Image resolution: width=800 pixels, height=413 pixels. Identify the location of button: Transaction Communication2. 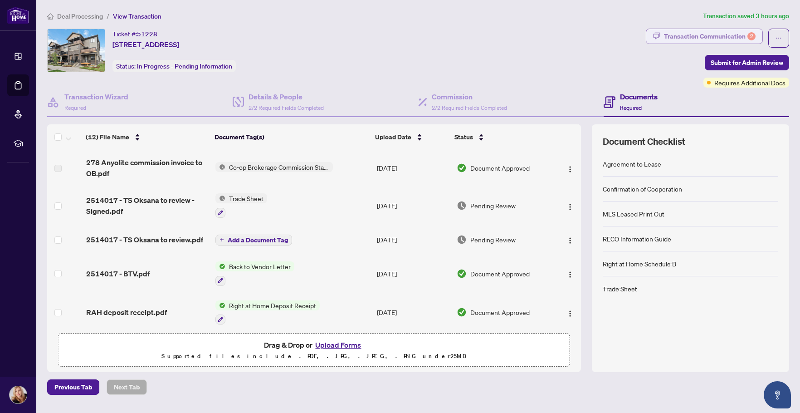
(704, 36).